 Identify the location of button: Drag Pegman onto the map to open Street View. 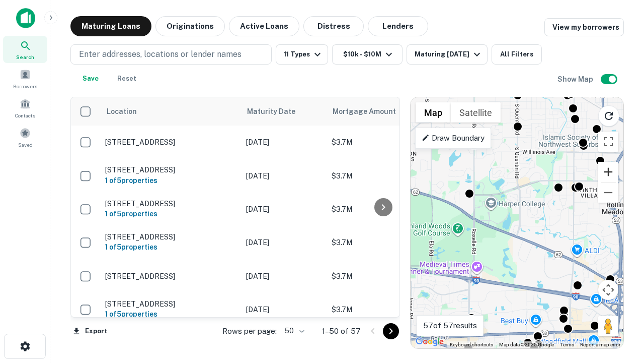
(609, 326).